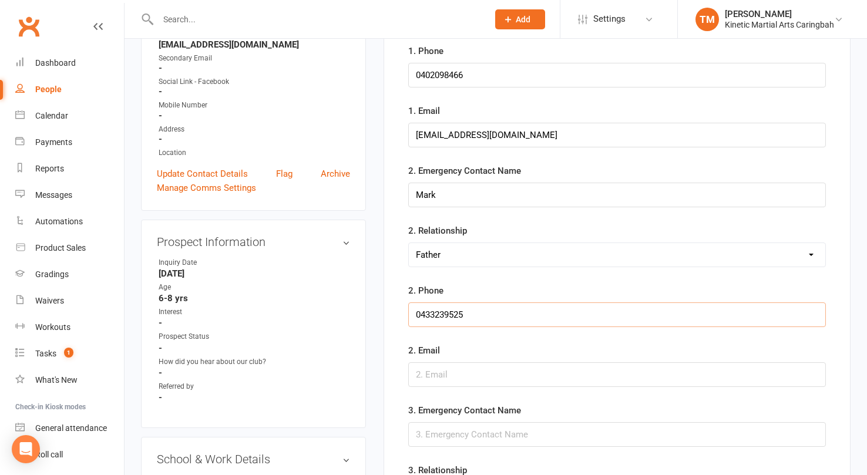 The height and width of the screenshot is (475, 867). I want to click on a: Archive, so click(335, 174).